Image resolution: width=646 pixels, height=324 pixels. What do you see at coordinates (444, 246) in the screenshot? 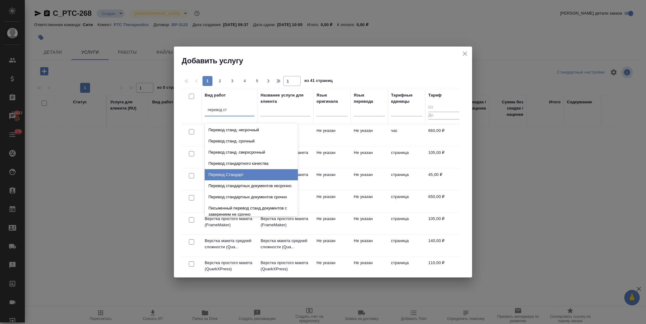
I see `td: 140,00 ₽` at bounding box center [444, 246].